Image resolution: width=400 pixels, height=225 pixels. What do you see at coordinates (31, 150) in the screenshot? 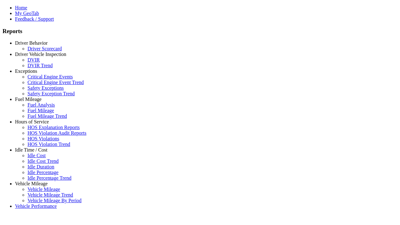
I see `a: Idle Time / Cost` at bounding box center [31, 150].